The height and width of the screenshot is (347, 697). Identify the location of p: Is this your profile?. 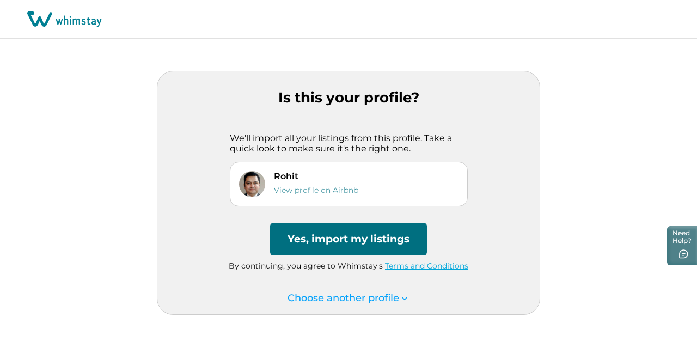
(349, 97).